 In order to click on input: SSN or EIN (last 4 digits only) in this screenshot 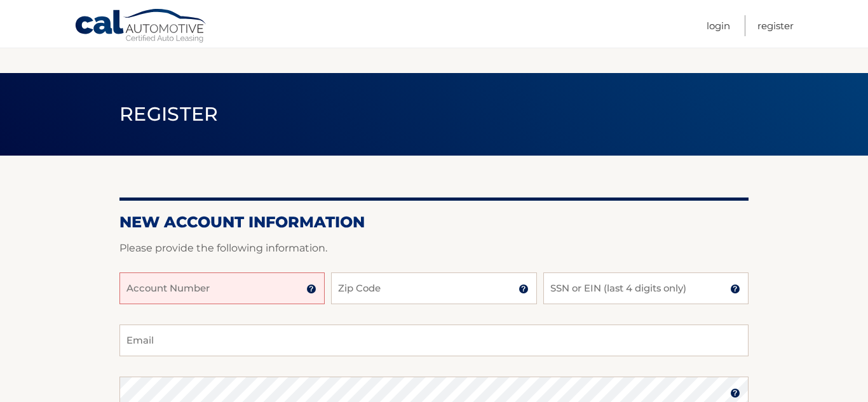, I will do `click(645, 288)`.